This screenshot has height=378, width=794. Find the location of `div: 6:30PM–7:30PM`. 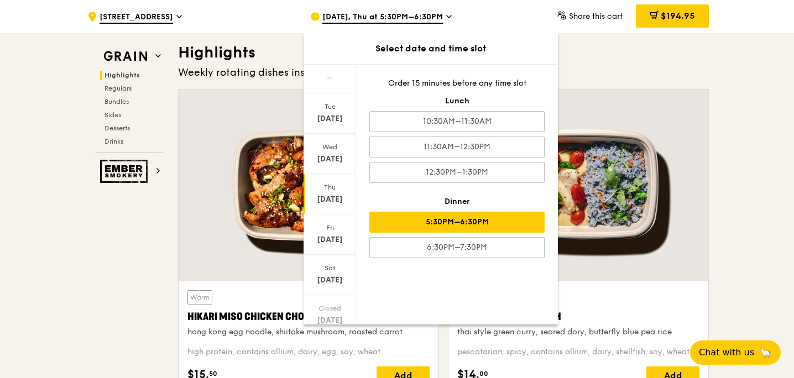

div: 6:30PM–7:30PM is located at coordinates (457, 248).